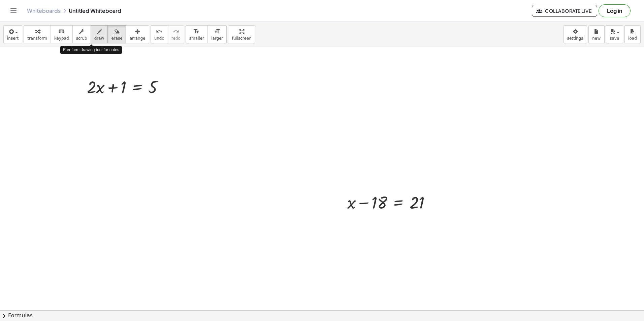 Image resolution: width=644 pixels, height=321 pixels. I want to click on button: new, so click(596, 34).